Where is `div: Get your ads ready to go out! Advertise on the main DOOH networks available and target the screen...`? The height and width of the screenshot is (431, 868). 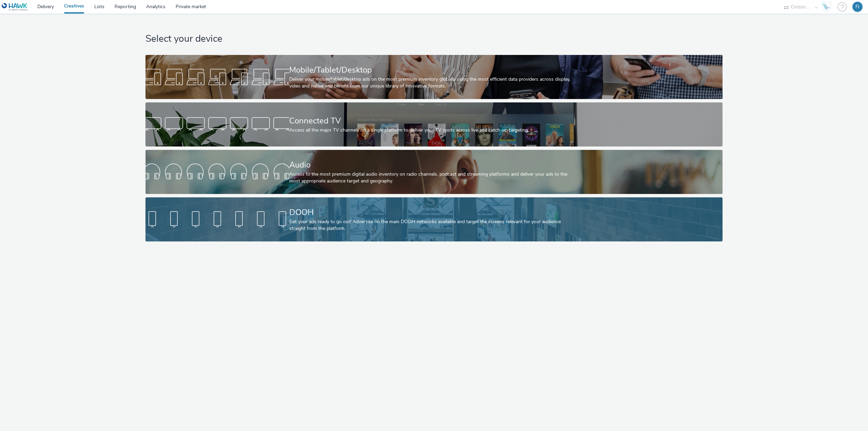
div: Get your ads ready to go out! Advertise on the main DOOH networks available and target the screen... is located at coordinates (433, 225).